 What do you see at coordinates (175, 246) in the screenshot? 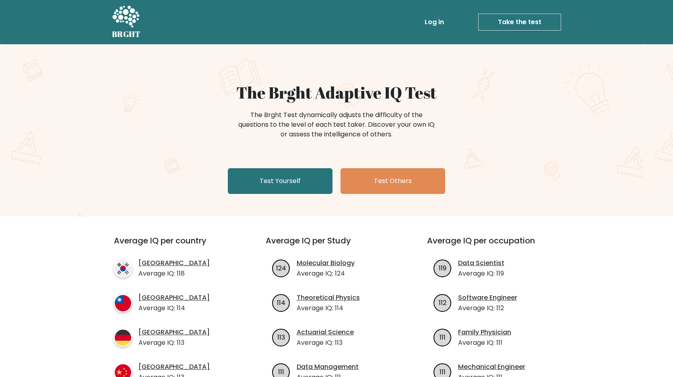
I see `h3: Average IQ per country` at bounding box center [175, 246].